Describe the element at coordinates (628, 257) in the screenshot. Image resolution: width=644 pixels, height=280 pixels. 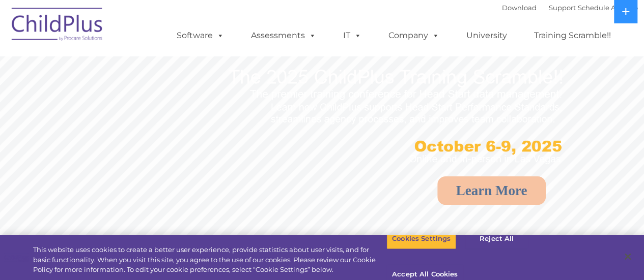
I see `button: Close` at that location.